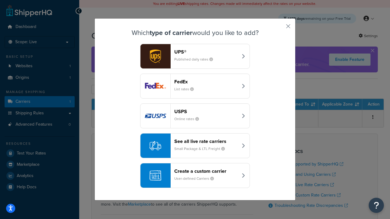 This screenshot has height=219, width=390. What do you see at coordinates (195, 116) in the screenshot?
I see `button: usps logoUSPSOnline rates` at bounding box center [195, 116].